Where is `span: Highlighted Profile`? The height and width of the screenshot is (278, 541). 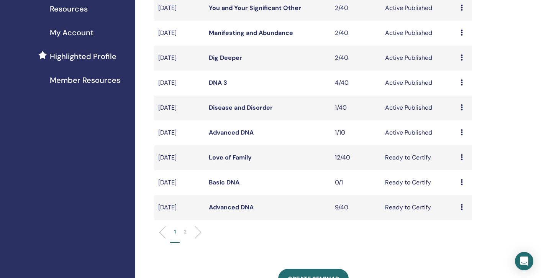 span: Highlighted Profile is located at coordinates (83, 56).